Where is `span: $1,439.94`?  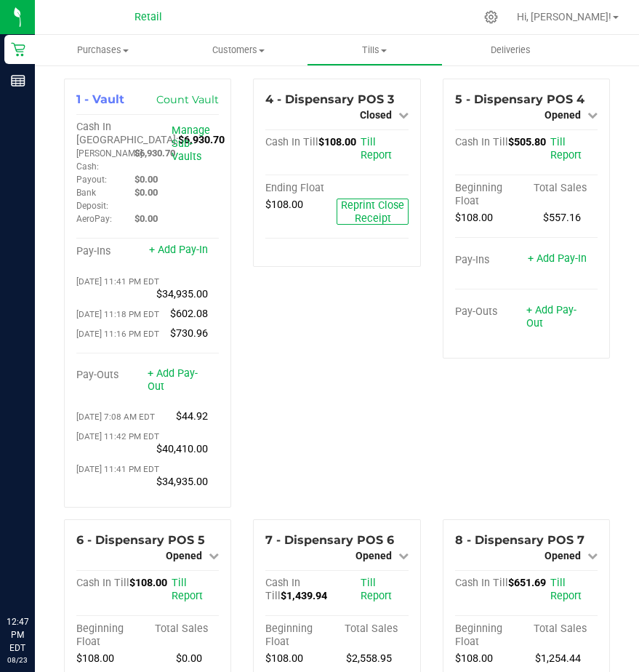 span: $1,439.94 is located at coordinates (304, 596).